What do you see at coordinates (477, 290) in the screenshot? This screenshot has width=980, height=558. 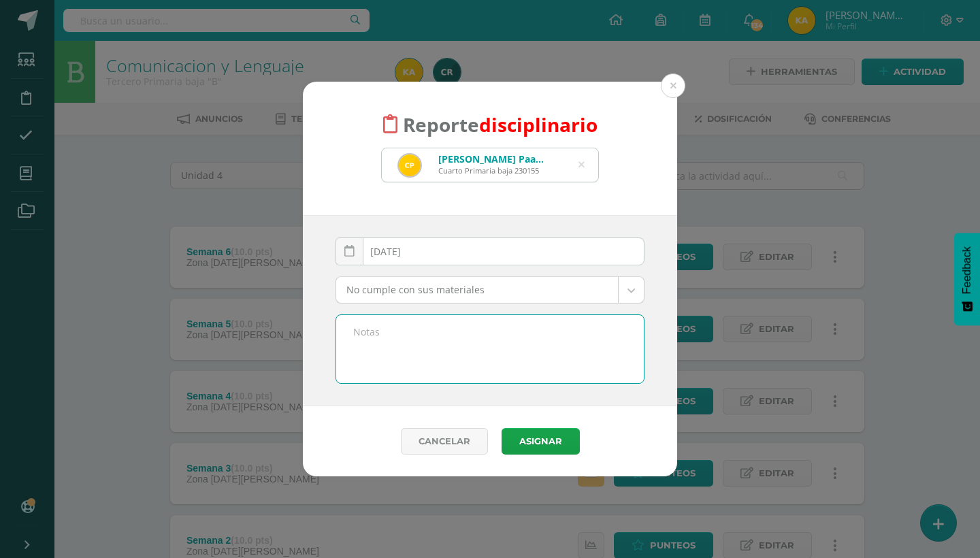 I see `span: No cumple con sus materiales` at bounding box center [477, 290].